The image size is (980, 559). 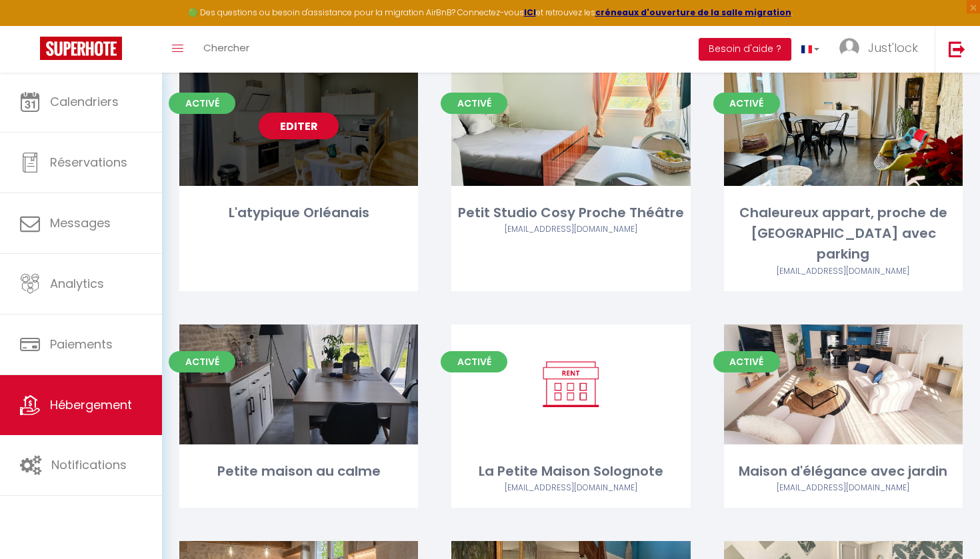 I want to click on a: ICI, so click(x=530, y=12).